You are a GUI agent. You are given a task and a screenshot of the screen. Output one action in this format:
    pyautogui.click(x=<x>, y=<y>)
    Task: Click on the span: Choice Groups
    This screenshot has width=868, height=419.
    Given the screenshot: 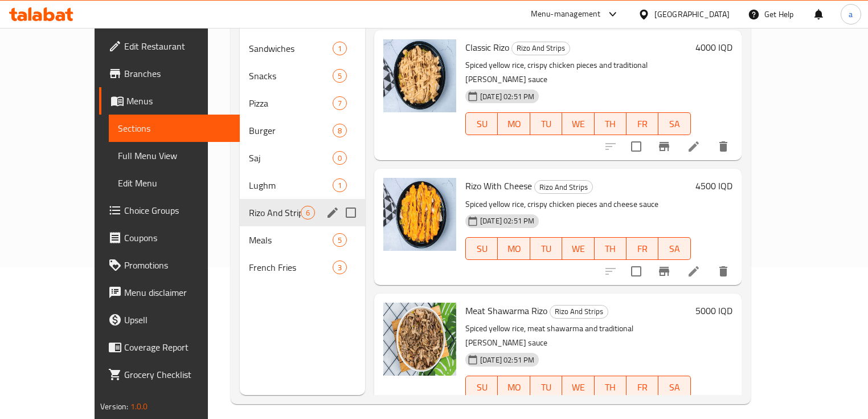 What is the action you would take?
    pyautogui.click(x=177, y=210)
    